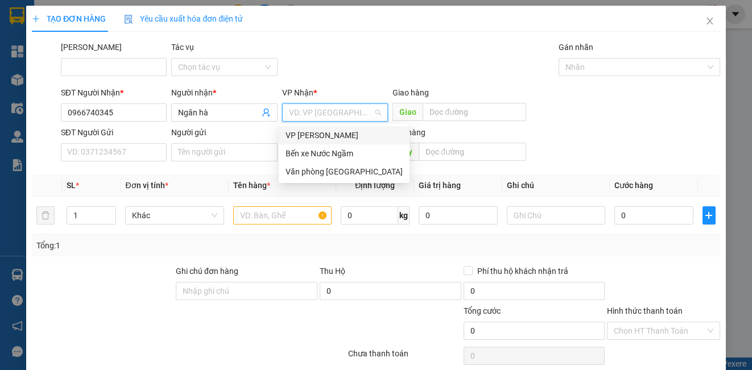 The image size is (752, 370). Describe the element at coordinates (182, 47) in the screenshot. I see `label: Tác vụ` at that location.